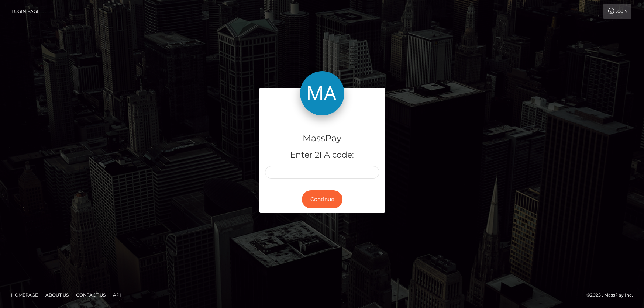  Describe the element at coordinates (322, 93) in the screenshot. I see `img: MassPay` at that location.